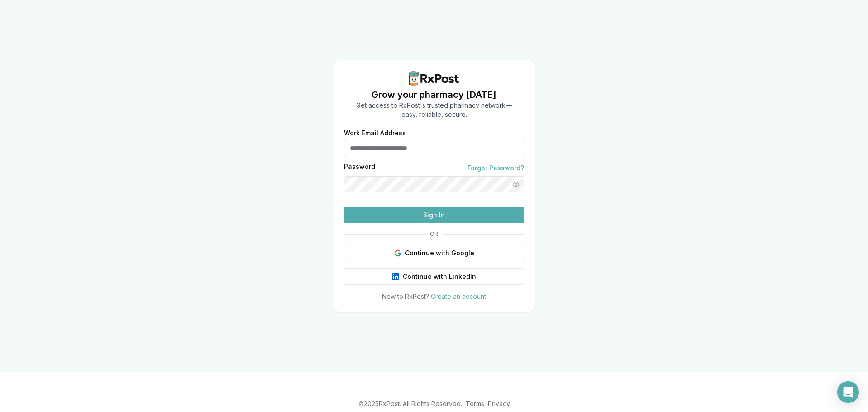 The image size is (868, 412). What do you see at coordinates (434, 277) in the screenshot?
I see `button: Continue with LinkedIn` at bounding box center [434, 277].